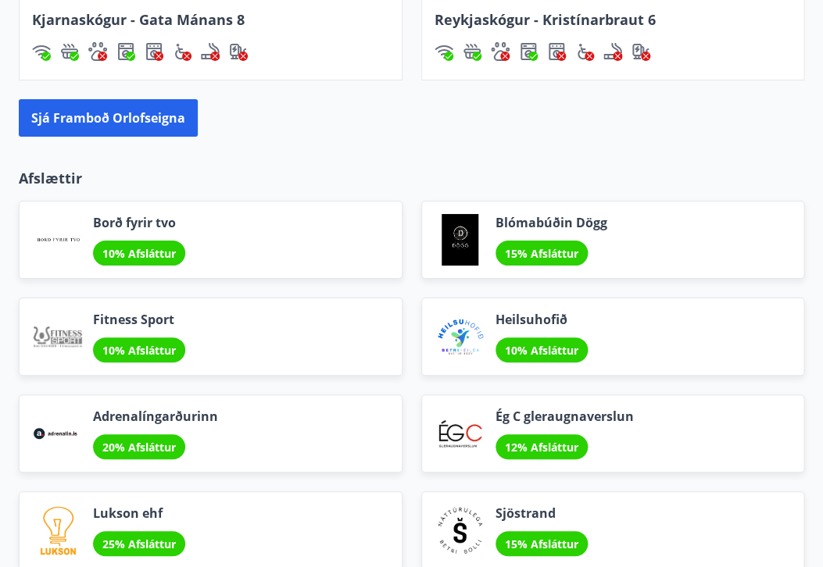 This screenshot has height=567, width=823. I want to click on span: 12% Afsláttur, so click(542, 447).